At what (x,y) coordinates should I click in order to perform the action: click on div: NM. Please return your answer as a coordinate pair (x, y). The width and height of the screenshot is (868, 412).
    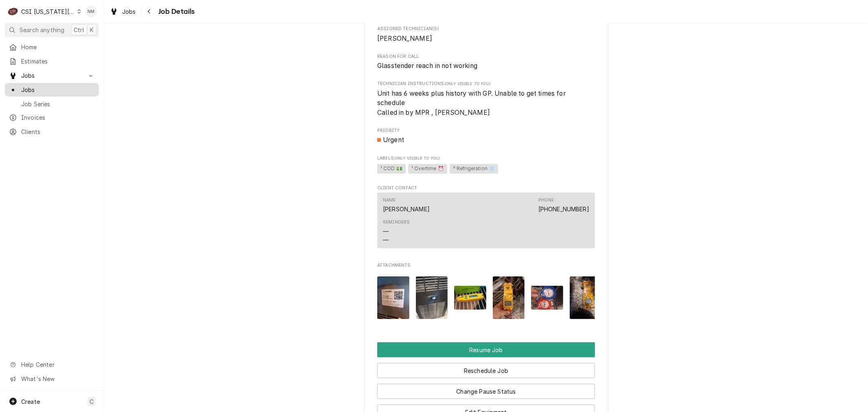
    Looking at the image, I should click on (91, 11).